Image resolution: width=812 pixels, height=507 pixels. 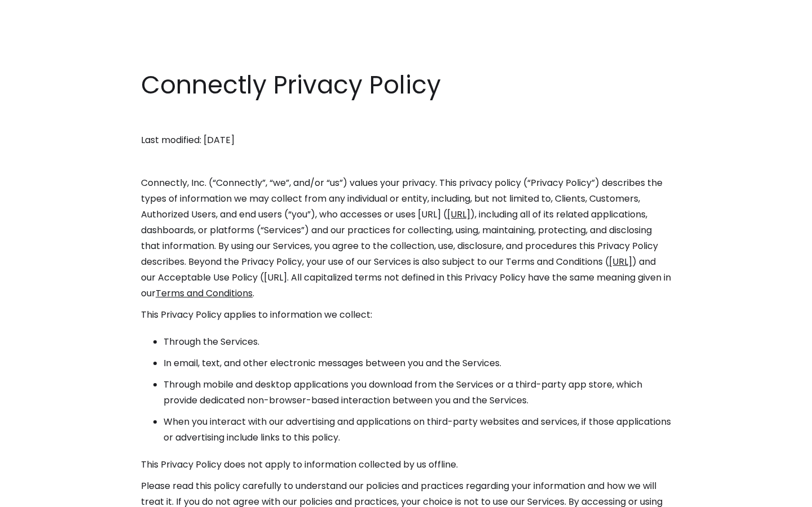 What do you see at coordinates (45, 495) in the screenshot?
I see `ul: Language list` at bounding box center [45, 495].